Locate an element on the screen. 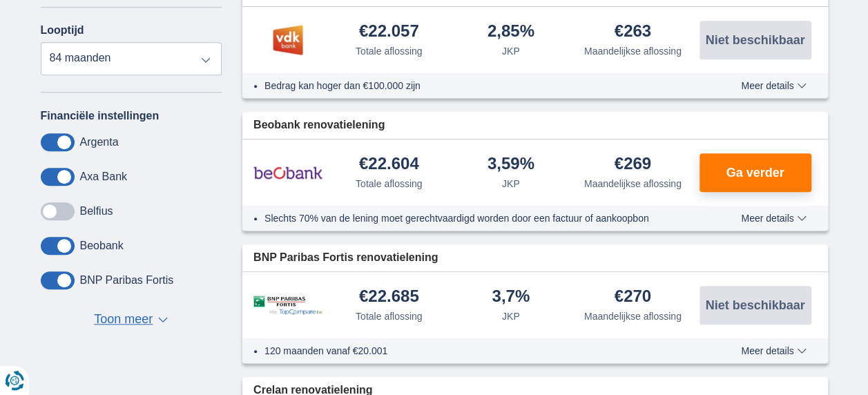 This screenshot has height=395, width=868. label: Financiële instellingen is located at coordinates (100, 116).